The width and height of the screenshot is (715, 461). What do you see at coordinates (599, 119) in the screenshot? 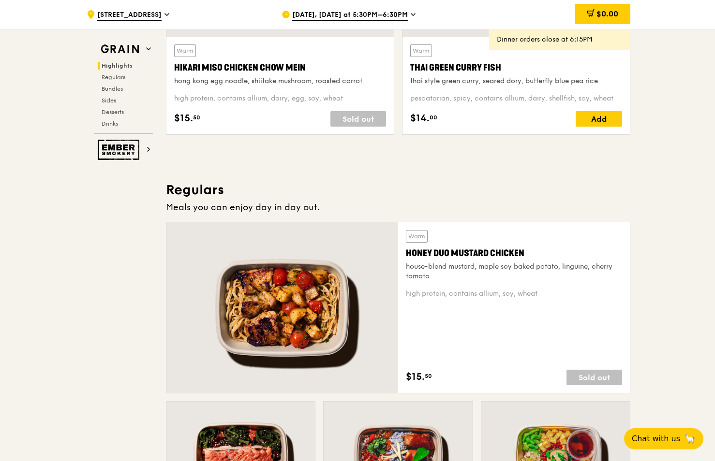
I see `div: Add` at bounding box center [599, 119].